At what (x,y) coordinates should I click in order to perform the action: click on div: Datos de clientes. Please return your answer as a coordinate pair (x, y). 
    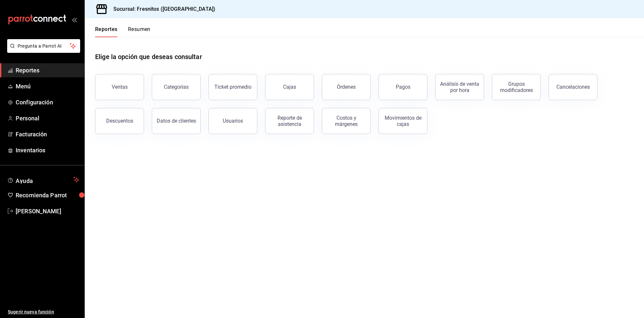
    Looking at the image, I should click on (176, 121).